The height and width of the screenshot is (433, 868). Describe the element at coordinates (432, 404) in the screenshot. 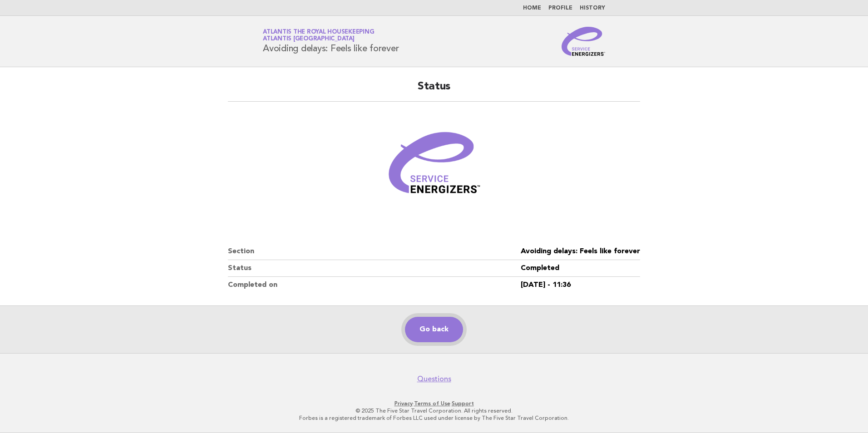

I see `a: Terms of Use` at that location.